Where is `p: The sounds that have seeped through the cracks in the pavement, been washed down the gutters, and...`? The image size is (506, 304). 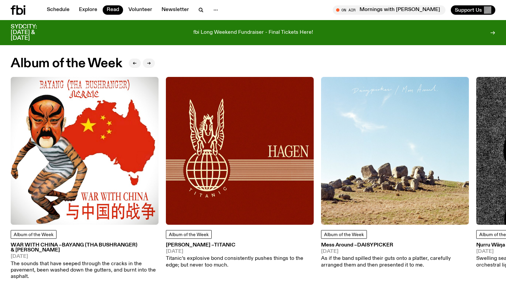
p: The sounds that have seeped through the cracks in the pavement, been washed down the gutters, and... is located at coordinates (85, 270).